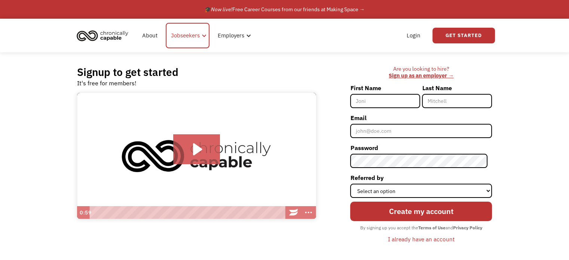 This screenshot has height=260, width=569. What do you see at coordinates (463, 36) in the screenshot?
I see `a: Get Started` at bounding box center [463, 36].